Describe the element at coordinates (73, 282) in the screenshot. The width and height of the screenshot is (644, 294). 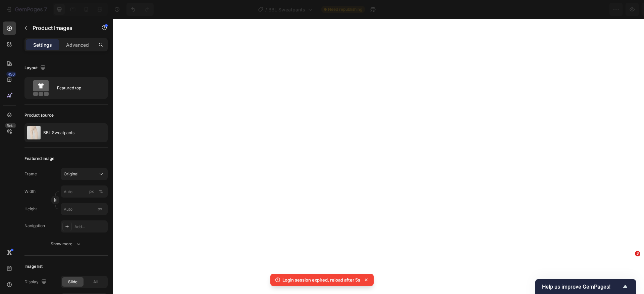
I see `span: Slide` at that location.